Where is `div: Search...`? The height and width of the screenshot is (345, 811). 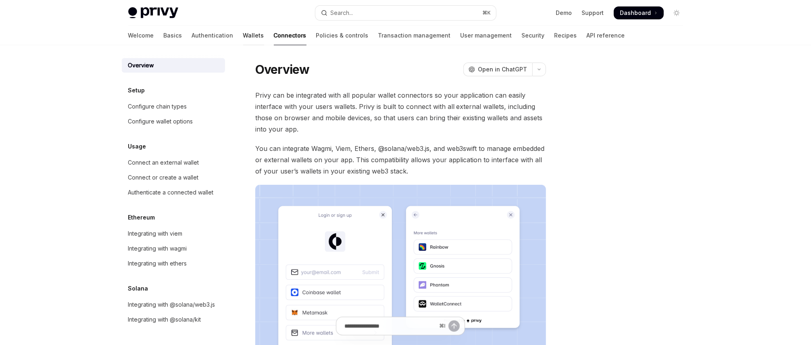 div: Search... is located at coordinates (342, 13).